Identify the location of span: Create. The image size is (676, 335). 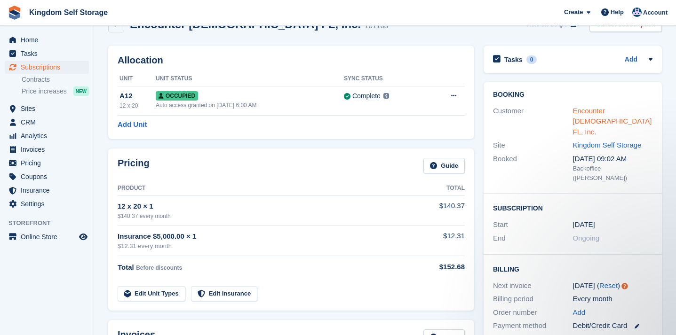
(574, 12).